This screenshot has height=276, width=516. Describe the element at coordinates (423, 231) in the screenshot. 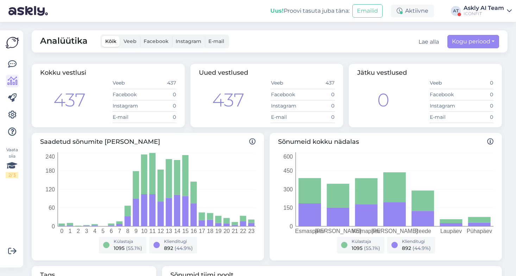

I see `tspan: Reede` at that location.